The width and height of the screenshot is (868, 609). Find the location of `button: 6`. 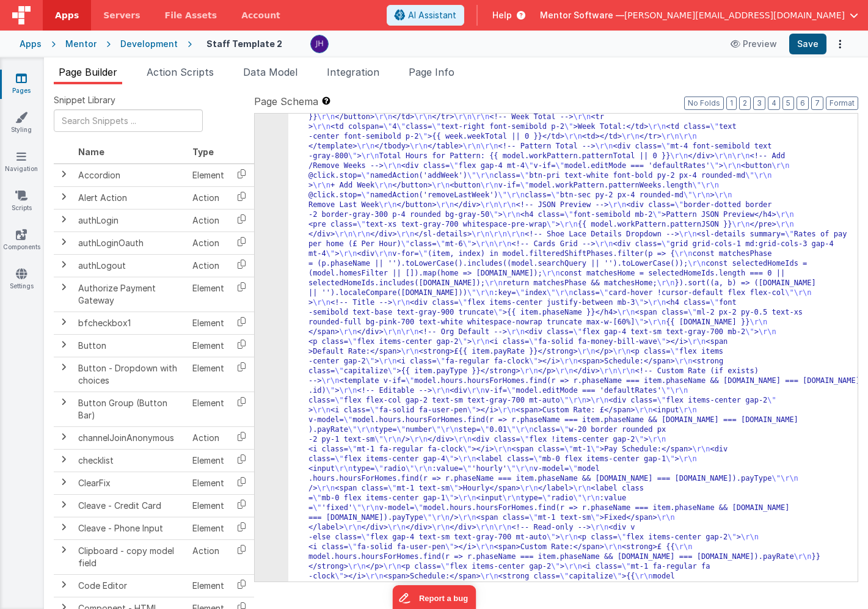

button: 6 is located at coordinates (802, 103).